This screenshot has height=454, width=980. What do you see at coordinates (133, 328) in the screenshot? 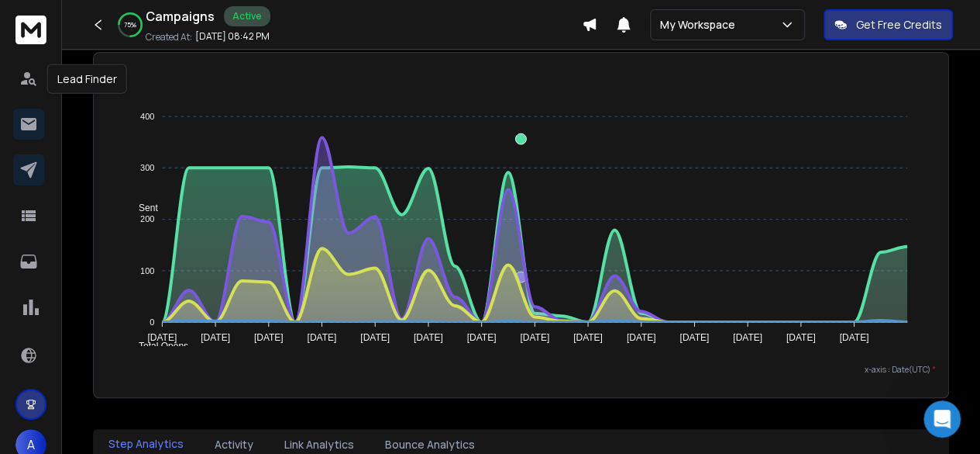
I see `div: I was able to find the campaign. They may have sent 136 emails previously due to the disconnectio...` at bounding box center [133, 328].